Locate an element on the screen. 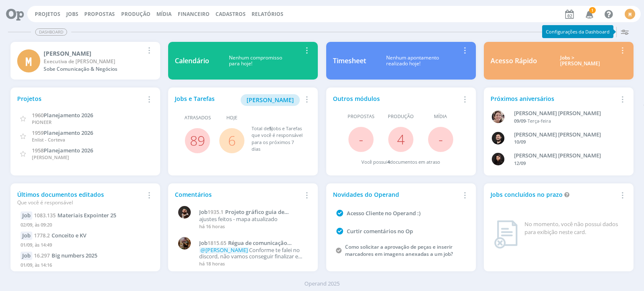  div: Luana da Silva de Andrade is located at coordinates (565, 156).